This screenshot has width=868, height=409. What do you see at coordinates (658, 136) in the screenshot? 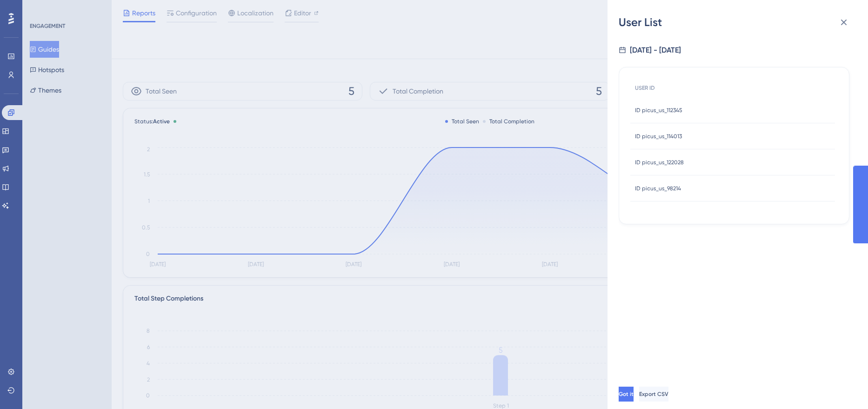
I see `span: ID picus_us_114013` at bounding box center [658, 136].